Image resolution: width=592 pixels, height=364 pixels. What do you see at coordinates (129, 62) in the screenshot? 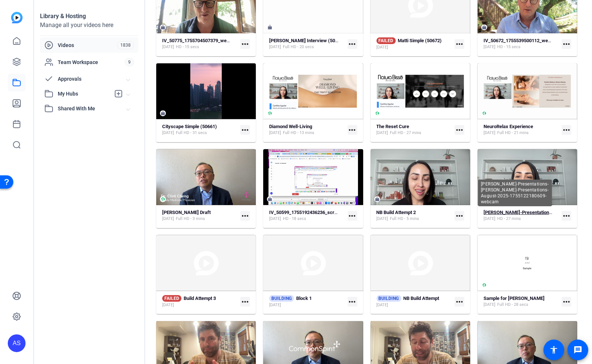
I see `span: 9` at bounding box center [129, 62].